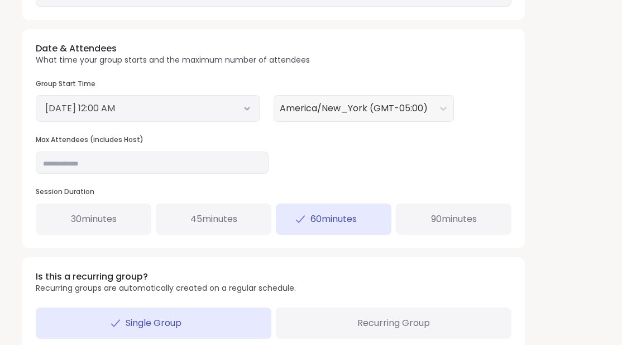  Describe the element at coordinates (152, 140) in the screenshot. I see `h3: Max Attendees (includes Host)` at that location.